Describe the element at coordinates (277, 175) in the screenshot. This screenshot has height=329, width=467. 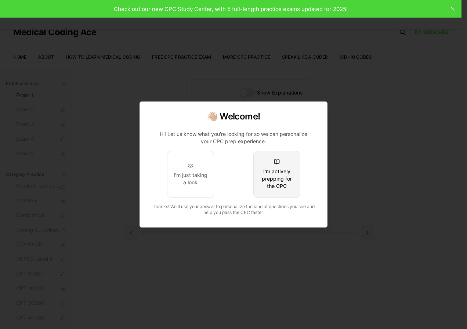
I see `button: I'm actively prepping for the CPC` at that location.